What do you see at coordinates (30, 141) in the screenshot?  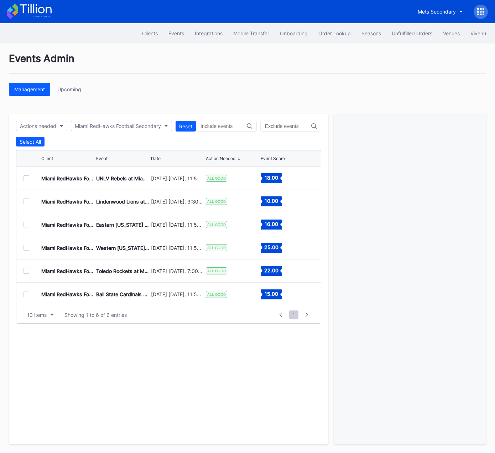 I see `button: Select All` at bounding box center [30, 141].